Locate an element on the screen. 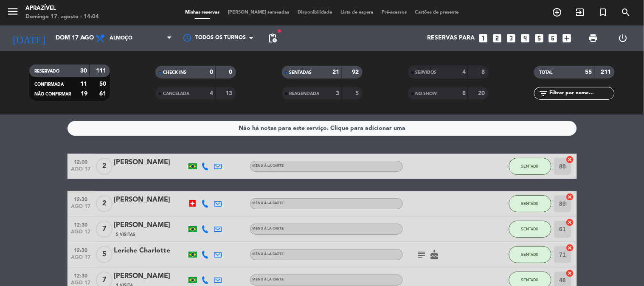 The height and width of the screenshot is (286, 644). i: add_box is located at coordinates (567, 38).